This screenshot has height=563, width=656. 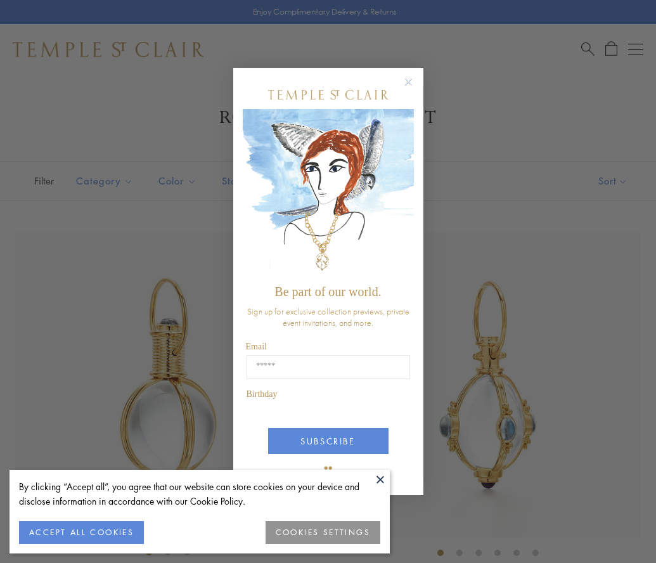 I want to click on span: Email, so click(x=256, y=346).